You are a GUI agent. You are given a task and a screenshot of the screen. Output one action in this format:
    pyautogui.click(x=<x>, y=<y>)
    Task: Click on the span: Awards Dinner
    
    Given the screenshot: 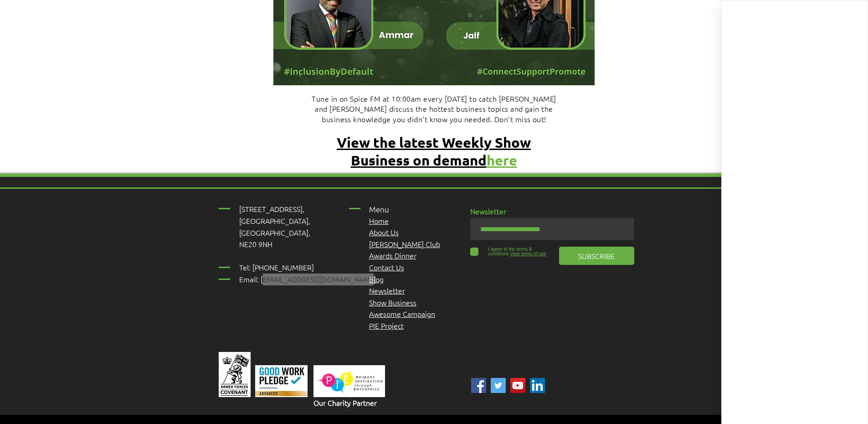 What is the action you would take?
    pyautogui.click(x=393, y=255)
    